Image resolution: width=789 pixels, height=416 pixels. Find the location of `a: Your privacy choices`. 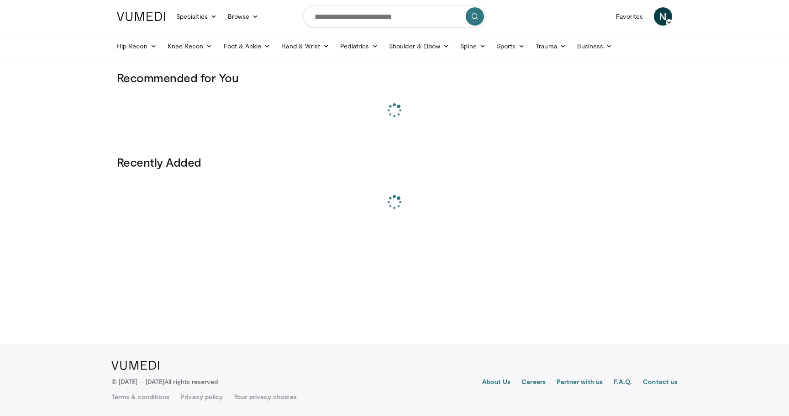

a: Your privacy choices is located at coordinates (265, 397).